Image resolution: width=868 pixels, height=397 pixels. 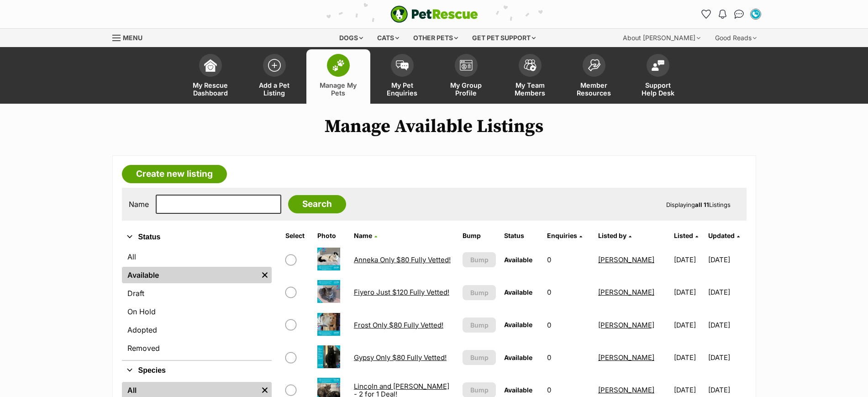 I want to click on img: manage-my-pets-icon-02211641906a0b7f246fdf0571729dbe1e7629f14944591b6c1af311fb30b64b.svg, so click(x=338, y=65).